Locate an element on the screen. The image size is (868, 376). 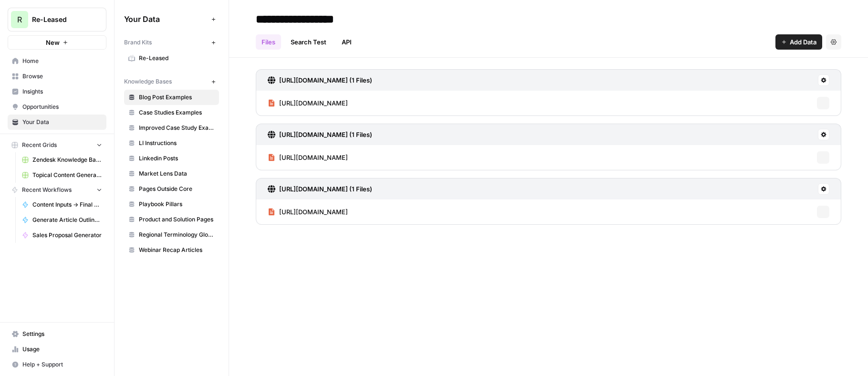
span: Recent Grids is located at coordinates (39, 145).